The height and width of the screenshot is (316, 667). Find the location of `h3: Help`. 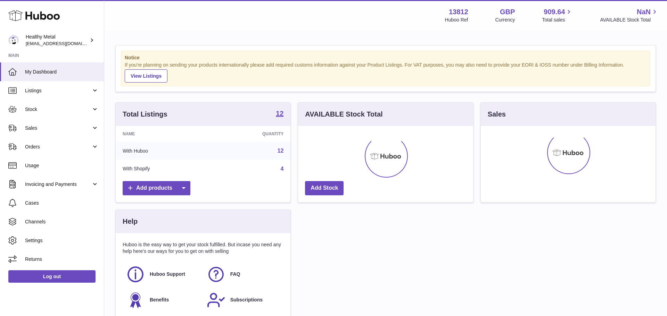

h3: Help is located at coordinates (130, 222).